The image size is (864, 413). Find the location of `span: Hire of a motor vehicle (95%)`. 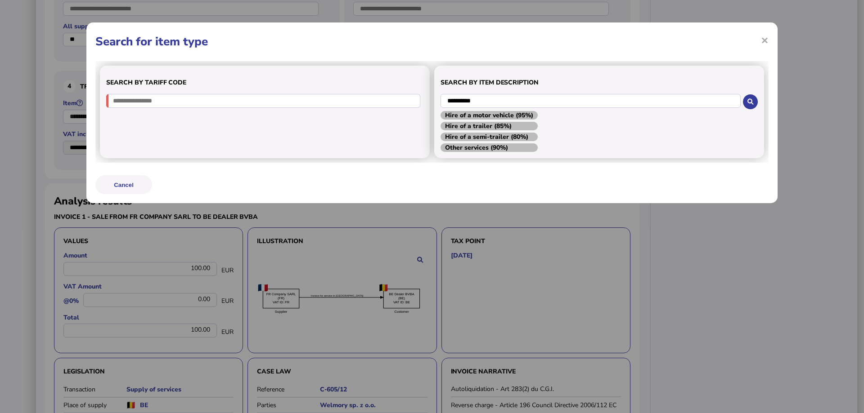

span: Hire of a motor vehicle (95%) is located at coordinates (489, 115).